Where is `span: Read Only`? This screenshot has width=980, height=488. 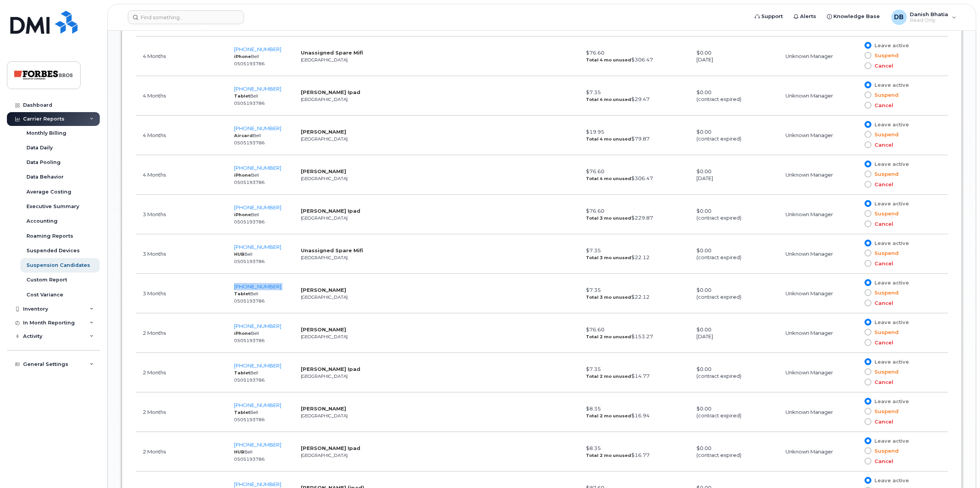 span: Read Only is located at coordinates (929, 20).